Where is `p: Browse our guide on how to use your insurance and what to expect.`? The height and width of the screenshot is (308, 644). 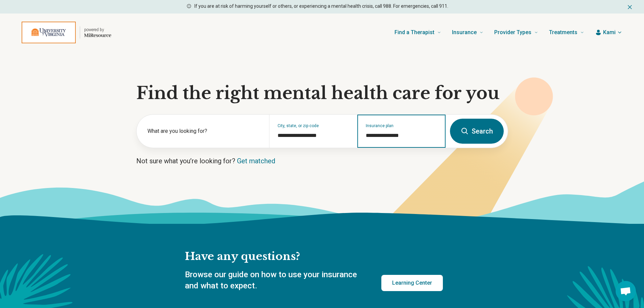
p: Browse our guide on how to use your insurance and what to expect. is located at coordinates (275, 281).